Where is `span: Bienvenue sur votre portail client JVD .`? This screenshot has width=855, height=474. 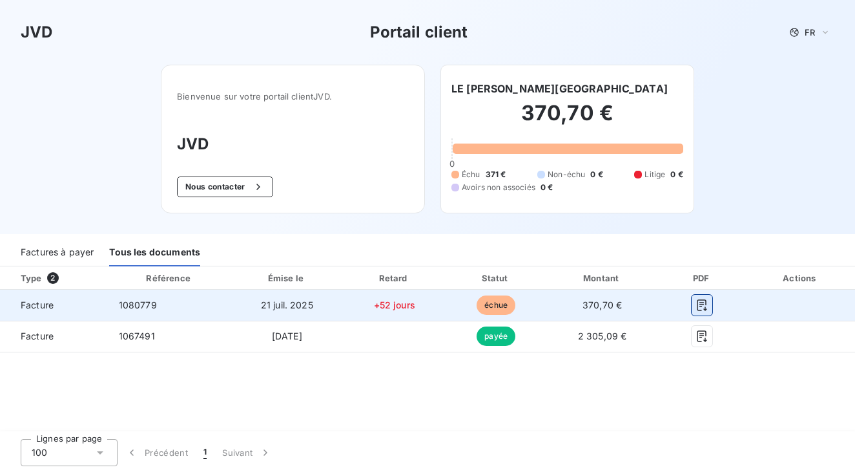 span: Bienvenue sur votre portail client JVD . is located at coordinates (293, 96).